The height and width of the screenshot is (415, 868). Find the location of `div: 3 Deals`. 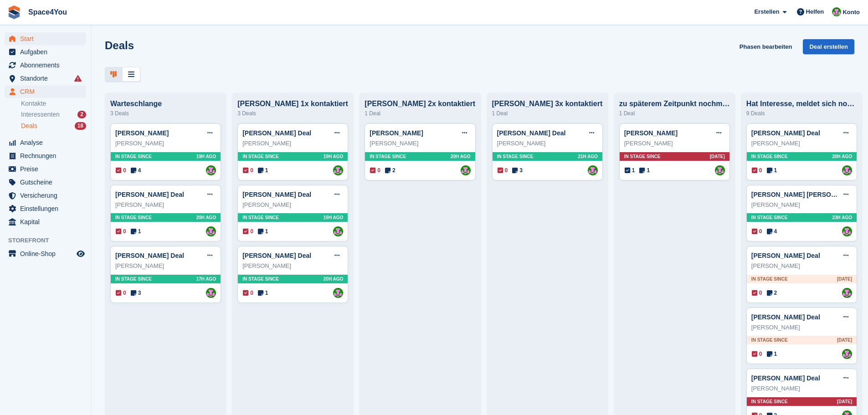

div: 3 Deals is located at coordinates (166, 113).